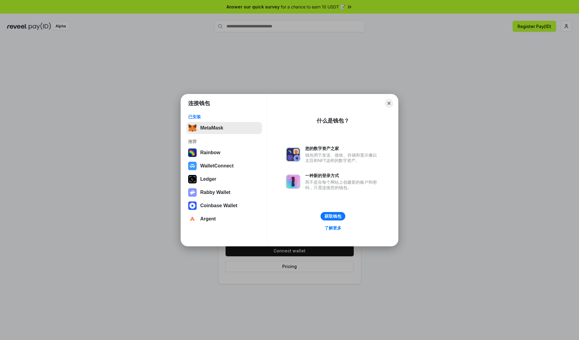  I want to click on button: Rabby Wallet, so click(224, 193).